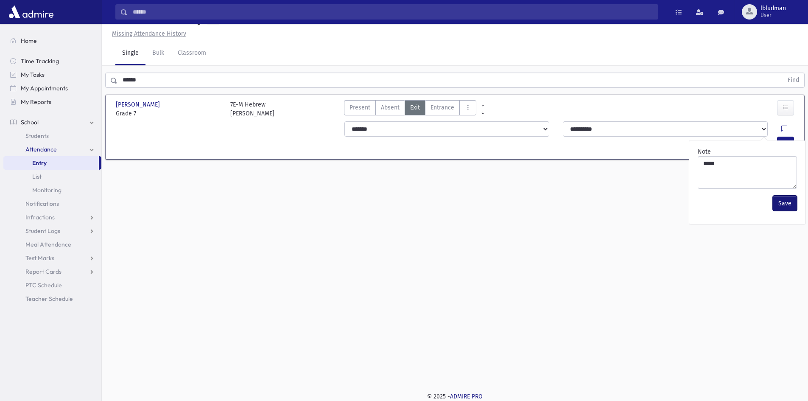 This screenshot has width=808, height=401. I want to click on a: Notifications, so click(52, 204).